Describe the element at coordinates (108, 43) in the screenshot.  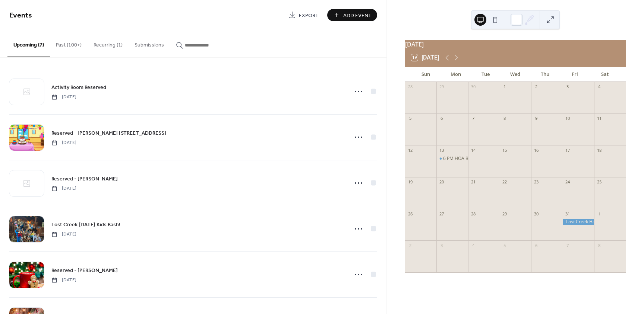
I see `button: Recurring (1)` at that location.